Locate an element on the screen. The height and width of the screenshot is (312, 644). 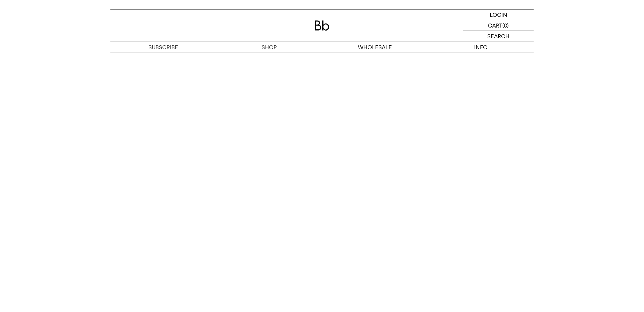
p: WHOLESALE is located at coordinates (374, 47).